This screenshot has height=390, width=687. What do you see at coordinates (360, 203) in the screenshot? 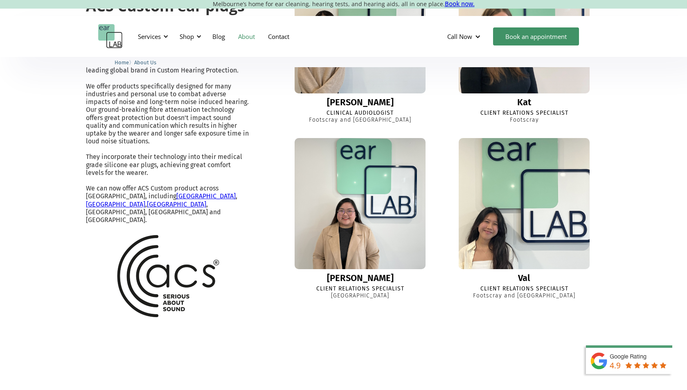
I see `img: Mina` at bounding box center [360, 203].